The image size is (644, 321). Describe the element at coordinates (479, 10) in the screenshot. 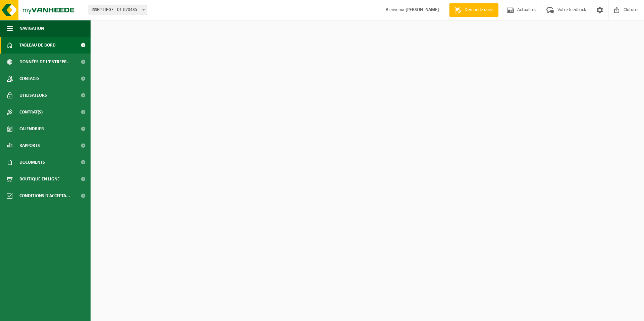

I see `span: Demande devis` at that location.